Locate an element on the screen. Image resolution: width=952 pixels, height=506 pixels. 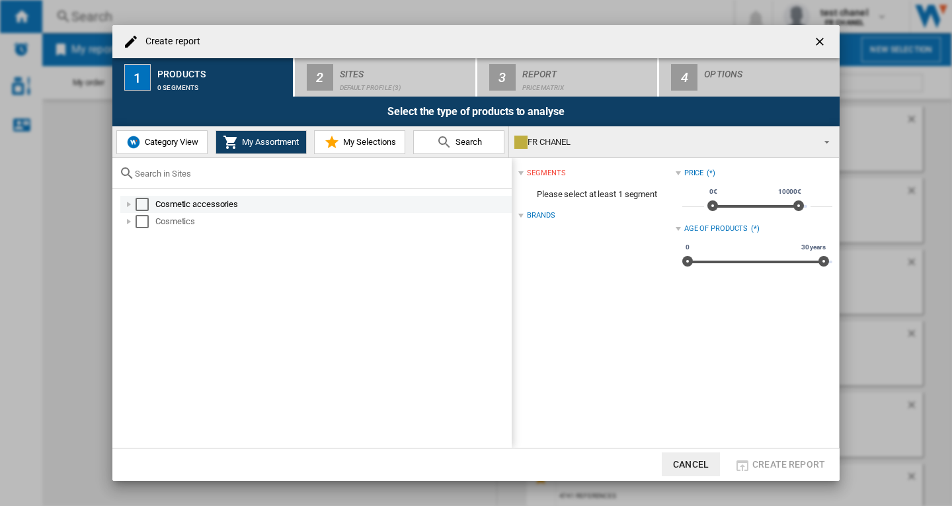
button: Search is located at coordinates (459, 142).